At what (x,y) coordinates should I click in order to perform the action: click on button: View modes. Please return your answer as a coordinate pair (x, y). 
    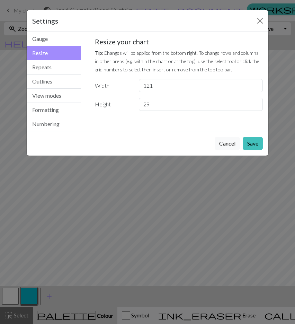
    Looking at the image, I should click on (54, 96).